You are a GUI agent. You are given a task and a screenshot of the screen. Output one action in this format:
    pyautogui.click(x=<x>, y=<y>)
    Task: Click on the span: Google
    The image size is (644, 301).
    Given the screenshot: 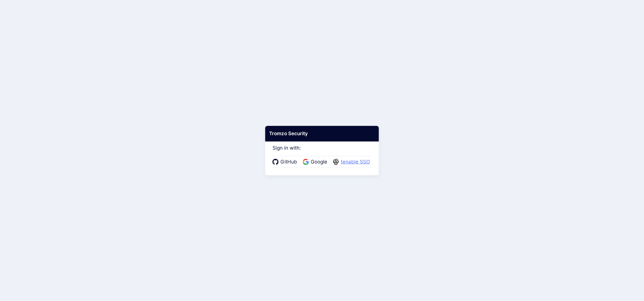 What is the action you would take?
    pyautogui.click(x=319, y=162)
    